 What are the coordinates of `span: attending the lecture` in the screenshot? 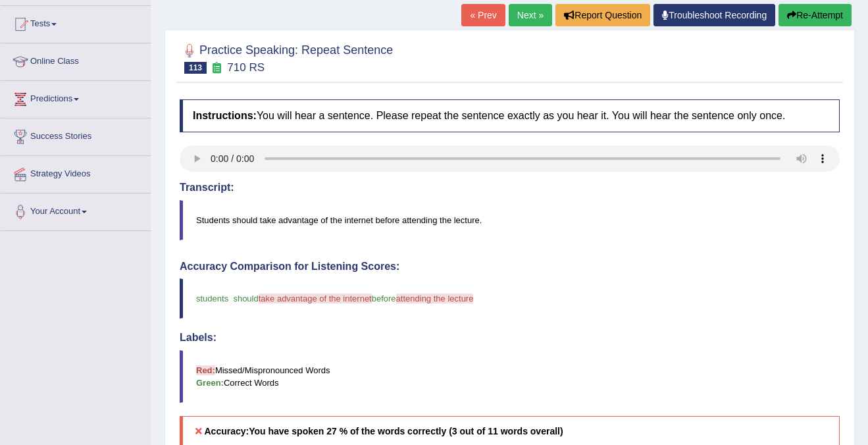 It's located at (435, 298).